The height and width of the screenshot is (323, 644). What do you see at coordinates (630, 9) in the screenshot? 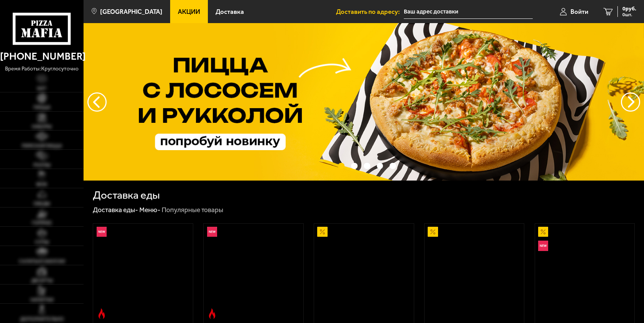
I see `span: 0 руб.` at bounding box center [630, 9].